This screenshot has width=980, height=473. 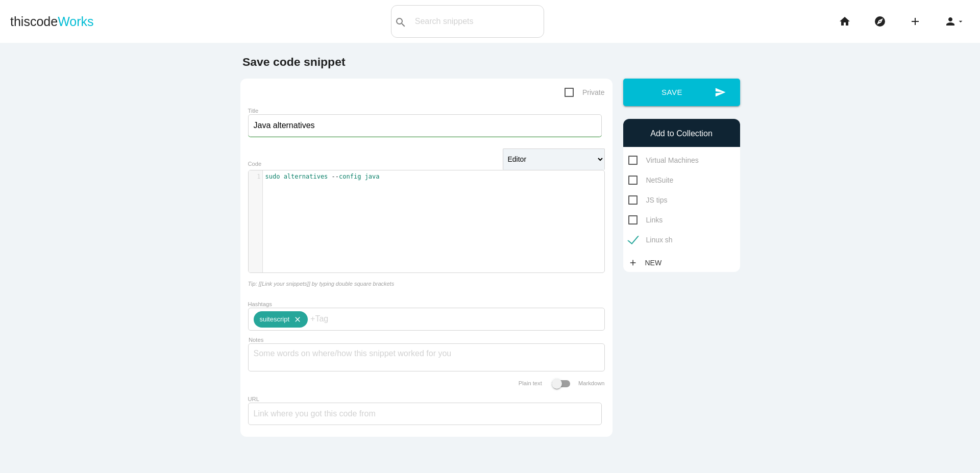 What do you see at coordinates (256, 339) in the screenshot?
I see `label: Notes` at bounding box center [256, 339].